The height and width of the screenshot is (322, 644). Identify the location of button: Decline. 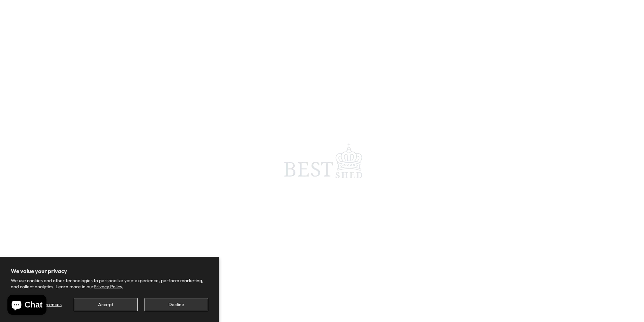
(176, 304).